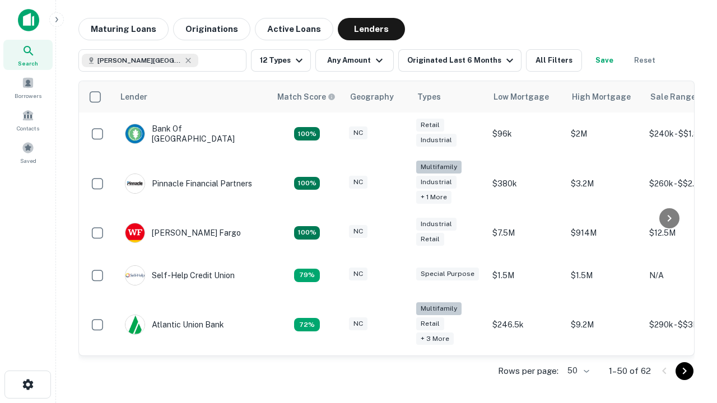 Image resolution: width=717 pixels, height=403 pixels. Describe the element at coordinates (601, 97) in the screenshot. I see `div: High Mortgage` at that location.